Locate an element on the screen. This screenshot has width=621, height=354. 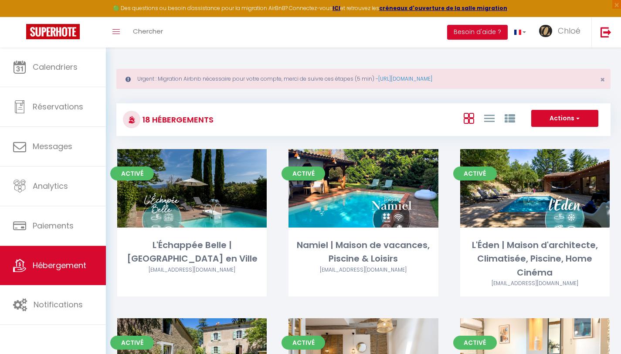
img: logout is located at coordinates (606, 32).